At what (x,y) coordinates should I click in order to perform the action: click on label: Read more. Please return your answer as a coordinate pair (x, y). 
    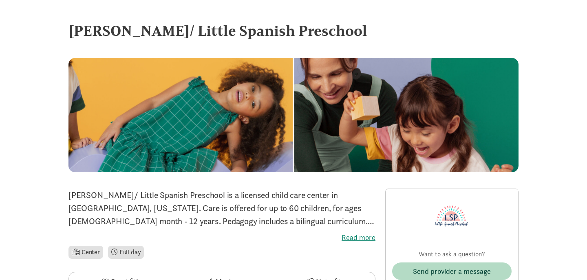
    Looking at the image, I should click on (222, 237).